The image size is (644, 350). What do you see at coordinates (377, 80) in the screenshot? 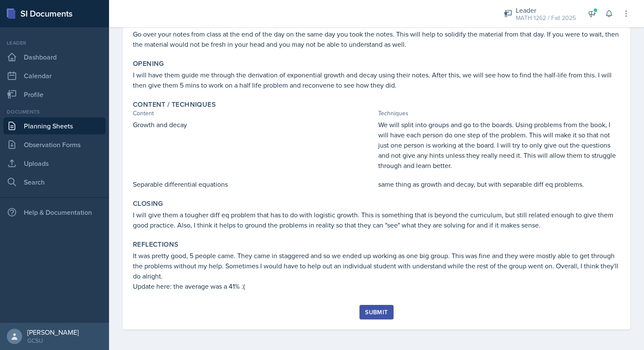
I see `p: I will have them guide me through the derivation of exponential growth and decay using their note...` at bounding box center [377, 80].